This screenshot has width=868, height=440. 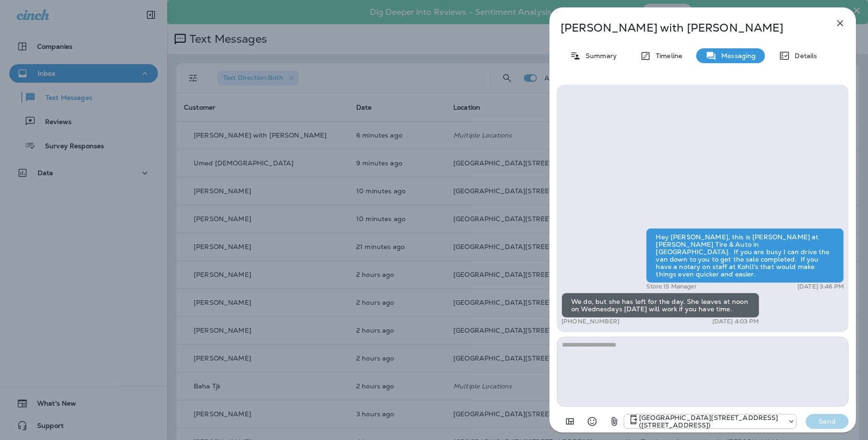 What do you see at coordinates (570, 422) in the screenshot?
I see `button: Add in a premade template` at bounding box center [570, 422].